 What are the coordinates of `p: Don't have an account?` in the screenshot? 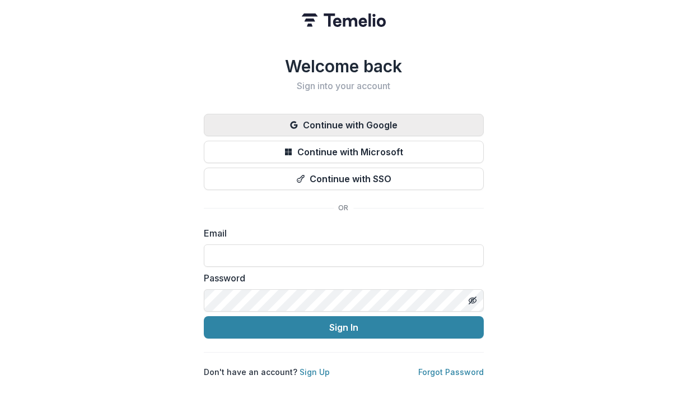 It's located at (267, 371).